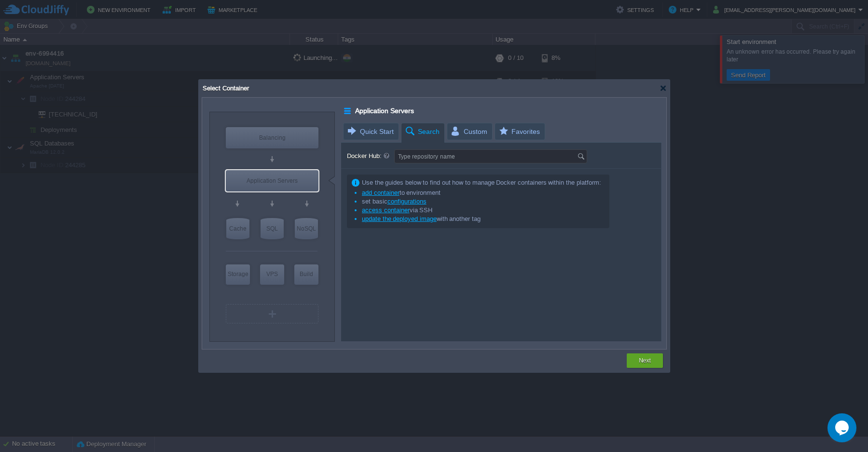  What do you see at coordinates (272, 229) in the screenshot?
I see `div: SQL` at bounding box center [272, 229].